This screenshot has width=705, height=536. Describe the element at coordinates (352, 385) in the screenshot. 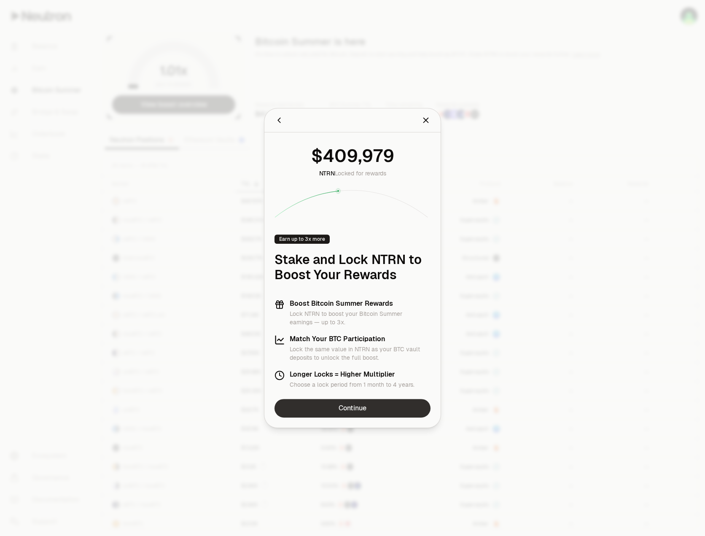

I see `p: Choose a lock period from 1 month to 4 years.` at that location.